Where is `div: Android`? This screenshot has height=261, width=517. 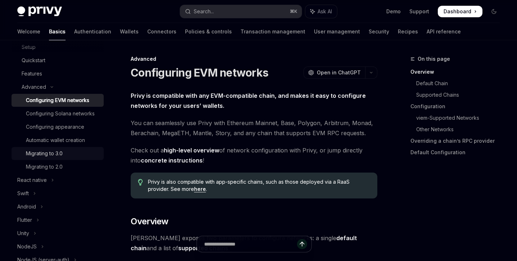
div: Android is located at coordinates (27, 207).